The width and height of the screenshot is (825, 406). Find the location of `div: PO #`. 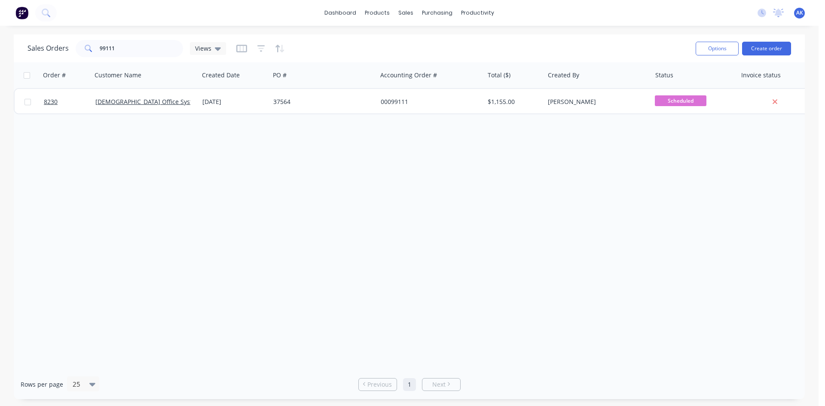

div: PO # is located at coordinates (280, 75).